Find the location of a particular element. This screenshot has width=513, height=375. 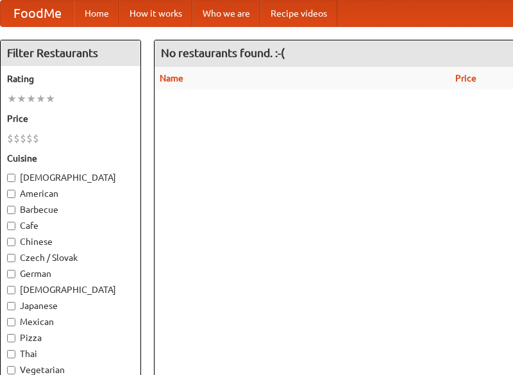

a: Who we are is located at coordinates (226, 13).